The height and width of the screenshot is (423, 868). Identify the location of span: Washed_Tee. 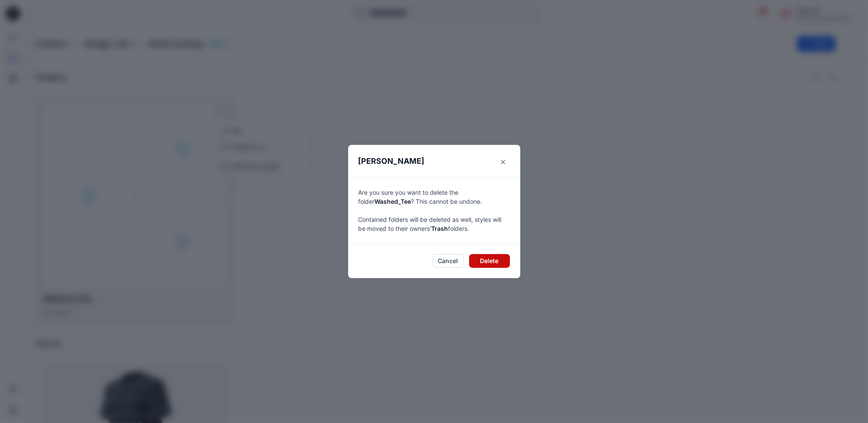
(393, 201).